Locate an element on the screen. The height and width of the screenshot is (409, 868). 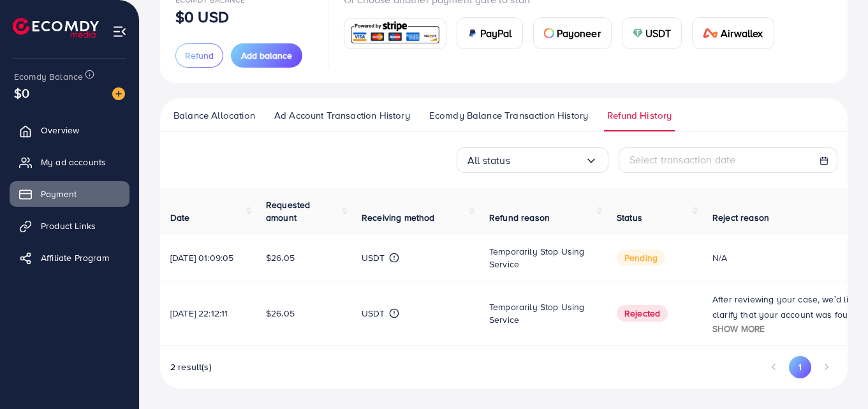
span: Payoneer is located at coordinates (578, 33).